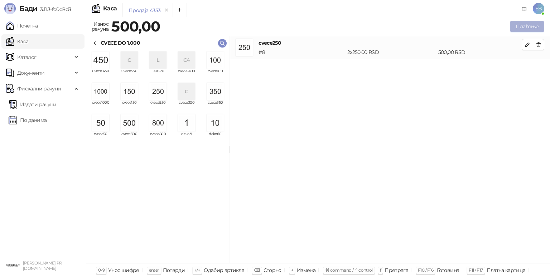 Image resolution: width=550 pixels, height=277 pixels. Describe the element at coordinates (186, 138) in the screenshot. I see `span: dekor1` at that location.